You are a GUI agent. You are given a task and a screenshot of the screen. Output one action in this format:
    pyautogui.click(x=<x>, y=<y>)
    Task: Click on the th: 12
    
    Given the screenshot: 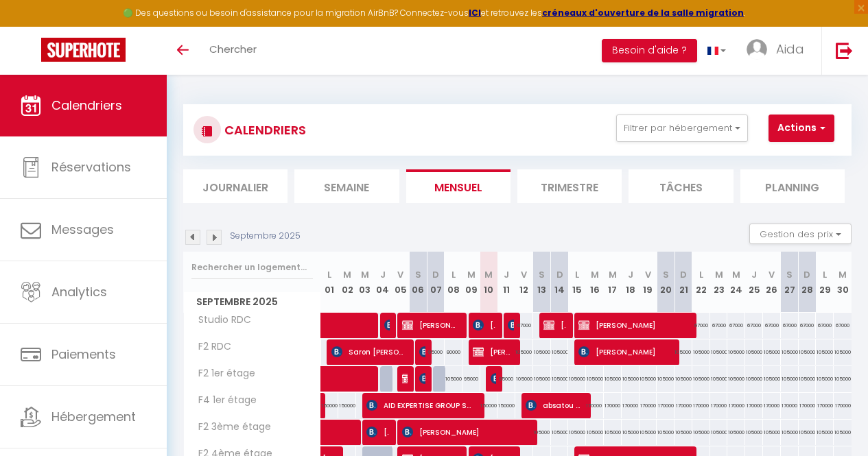 What is the action you would take?
    pyautogui.click(x=524, y=282)
    